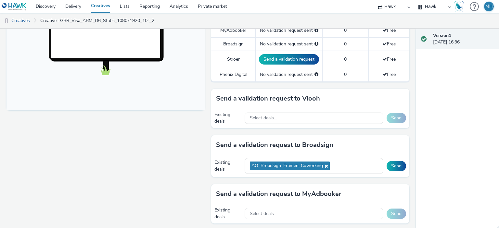 The width and height of the screenshot is (499, 228). What do you see at coordinates (316, 44) in the screenshot?
I see `div: Please select a deal below and click on Send to send a validation request to Broadsign.` at bounding box center [316, 44].